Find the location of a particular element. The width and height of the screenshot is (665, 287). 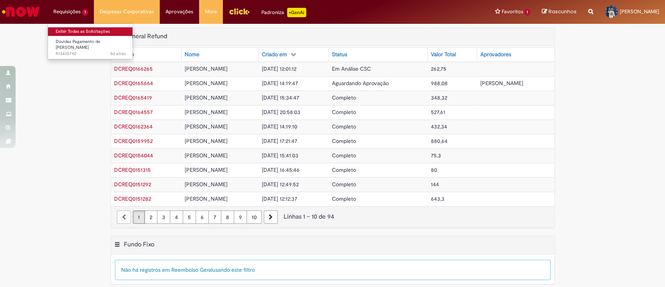

span: DCREQ0162364 is located at coordinates (133, 126).